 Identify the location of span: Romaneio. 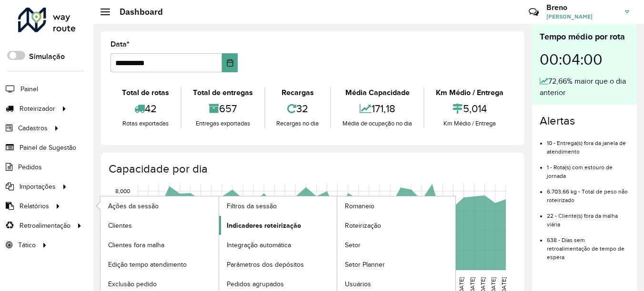
(359, 206).